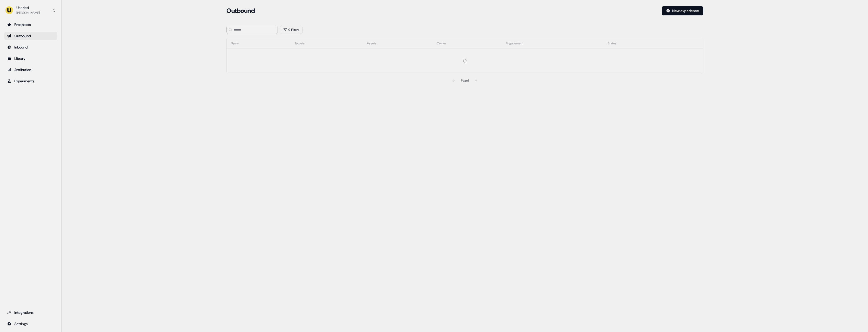 This screenshot has height=332, width=868. What do you see at coordinates (28, 8) in the screenshot?
I see `div: Userled` at bounding box center [28, 8].